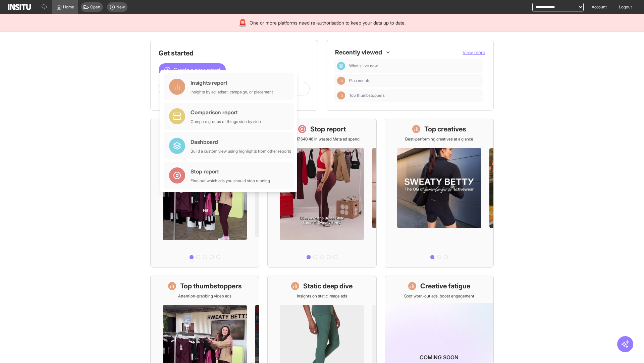 Image resolution: width=644 pixels, height=363 pixels. What do you see at coordinates (211, 285) in the screenshot?
I see `h1: Top thumbstoppers` at bounding box center [211, 285].